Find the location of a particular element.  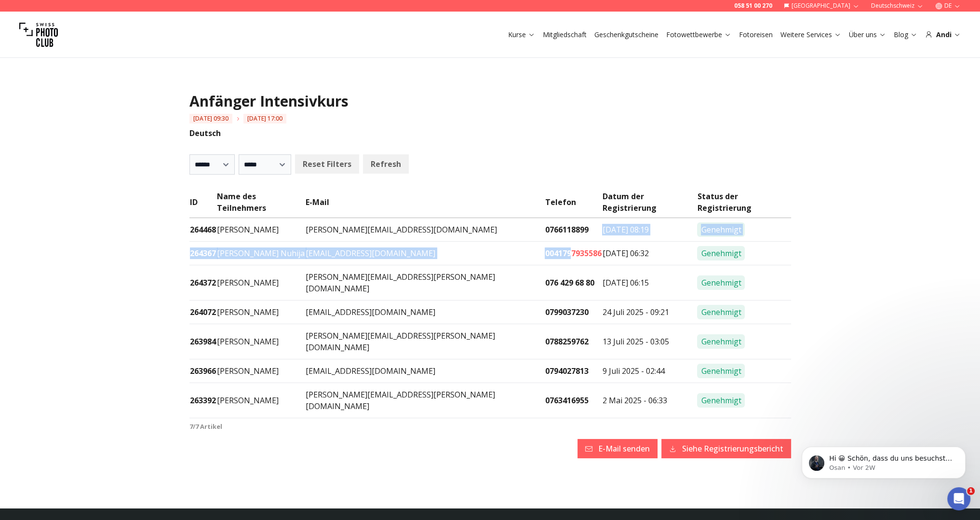

td: 264372 is located at coordinates (203, 283).